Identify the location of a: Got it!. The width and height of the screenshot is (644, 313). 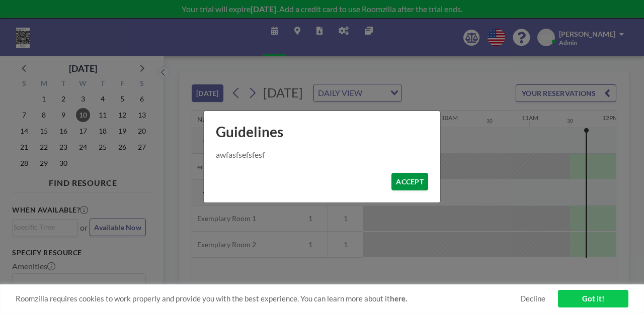
(593, 298).